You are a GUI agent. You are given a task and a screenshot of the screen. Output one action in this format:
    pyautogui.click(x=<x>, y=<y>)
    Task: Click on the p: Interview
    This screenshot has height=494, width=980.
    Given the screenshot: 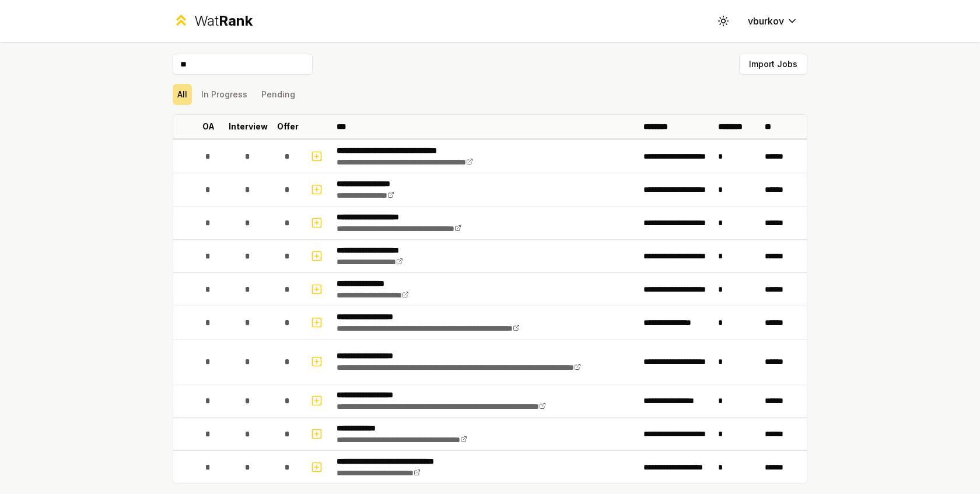 What is the action you would take?
    pyautogui.click(x=248, y=126)
    